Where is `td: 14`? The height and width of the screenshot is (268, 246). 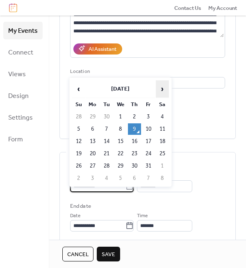 td: 14 is located at coordinates (107, 141).